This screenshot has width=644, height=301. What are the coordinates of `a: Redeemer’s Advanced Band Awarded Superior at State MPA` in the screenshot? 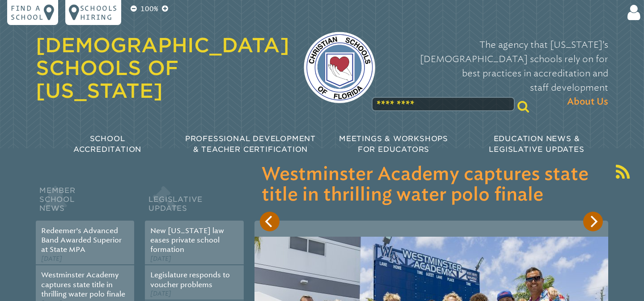 It's located at (81, 240).